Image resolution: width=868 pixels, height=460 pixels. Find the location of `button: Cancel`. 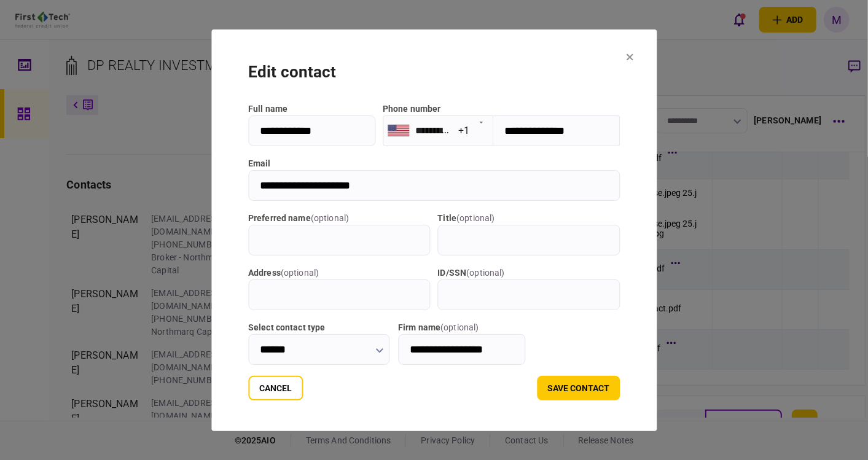

button: Cancel is located at coordinates (275, 388).